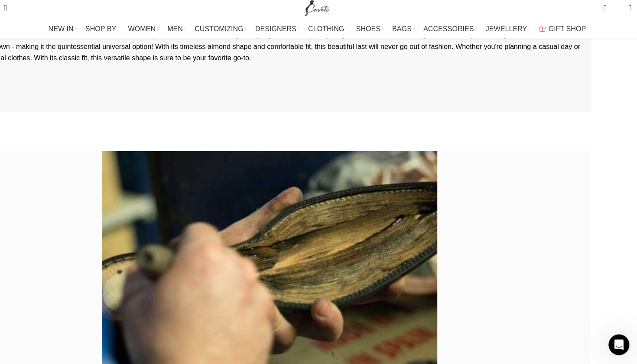 Image resolution: width=637 pixels, height=364 pixels. I want to click on a: DESIGNERS, so click(279, 31).